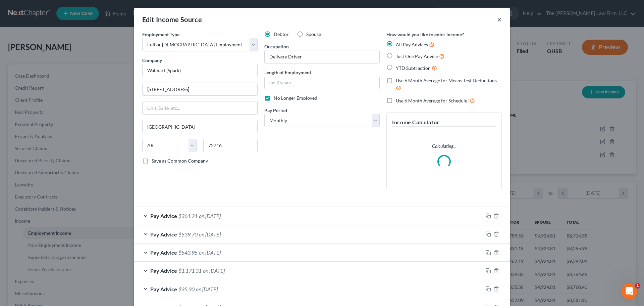  I want to click on input: Enter address..., so click(200, 90).